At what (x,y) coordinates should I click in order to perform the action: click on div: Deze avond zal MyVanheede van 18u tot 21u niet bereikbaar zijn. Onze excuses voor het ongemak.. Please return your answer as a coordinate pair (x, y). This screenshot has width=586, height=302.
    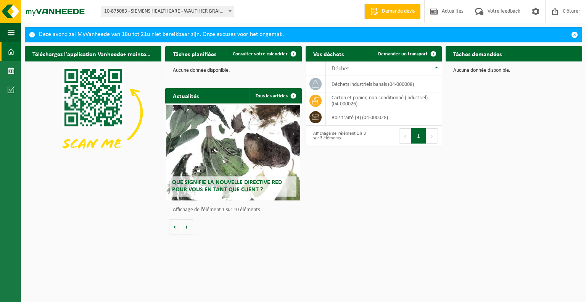
    Looking at the image, I should click on (303, 35).